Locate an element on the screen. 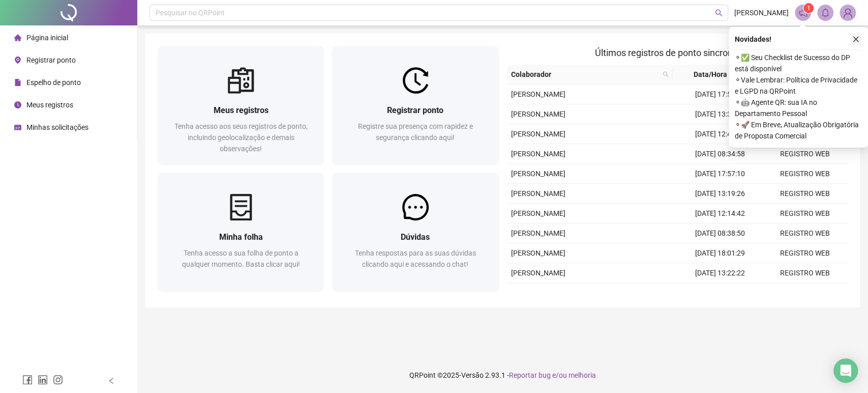 The width and height of the screenshot is (868, 393). span: Colaborador is located at coordinates (585, 74).